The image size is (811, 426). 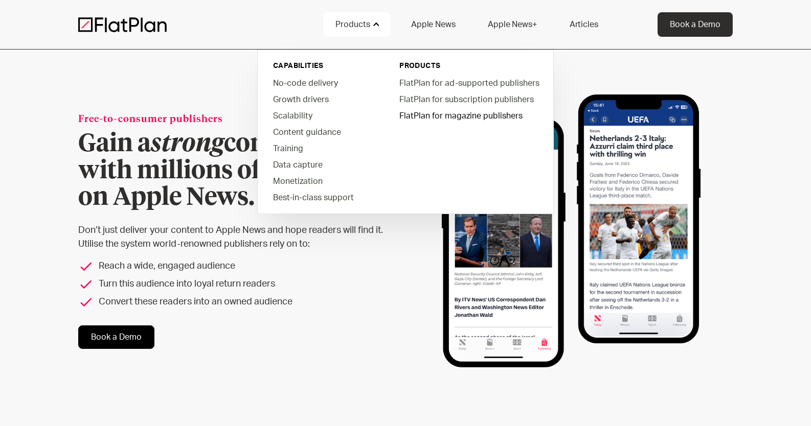 What do you see at coordinates (323, 83) in the screenshot?
I see `a: No-code delivery` at bounding box center [323, 83].